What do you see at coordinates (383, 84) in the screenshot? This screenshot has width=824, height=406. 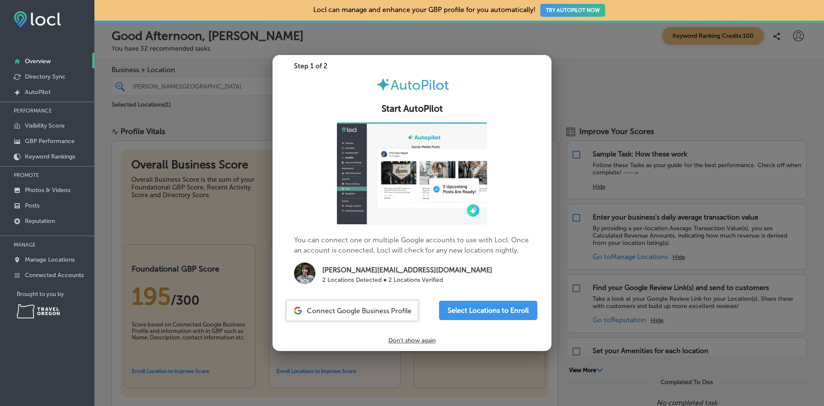 I see `img: autopilot-icon` at bounding box center [383, 84].